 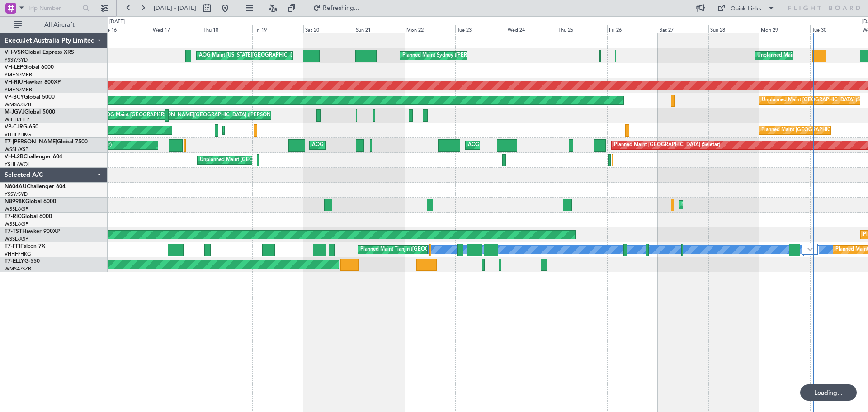 What do you see at coordinates (17, 165) in the screenshot?
I see `a: YSHL/WOL` at bounding box center [17, 165].